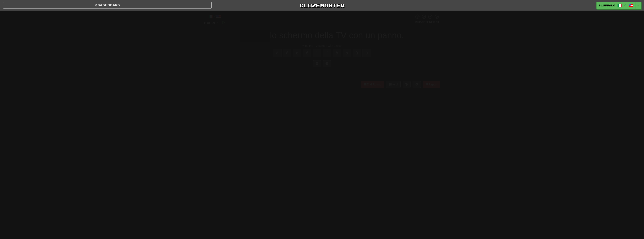 The width and height of the screenshot is (644, 239). What do you see at coordinates (407, 85) in the screenshot?
I see `button: Round history (alt+y)` at bounding box center [407, 85].